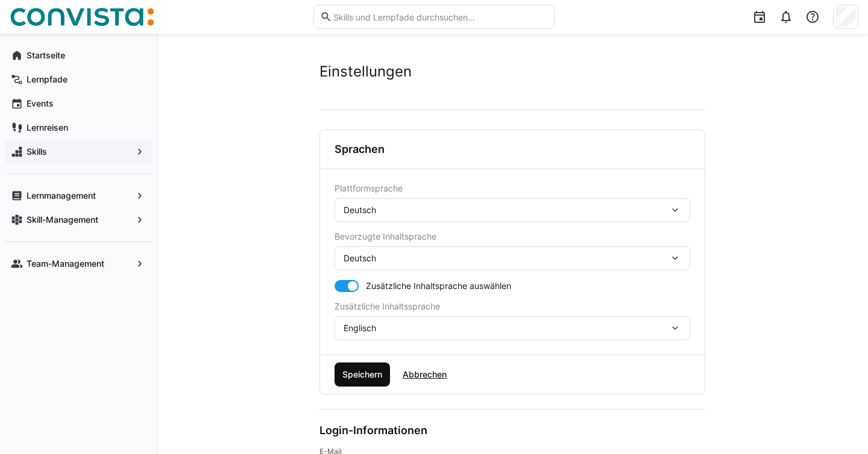  I want to click on span: Speichern, so click(362, 375).